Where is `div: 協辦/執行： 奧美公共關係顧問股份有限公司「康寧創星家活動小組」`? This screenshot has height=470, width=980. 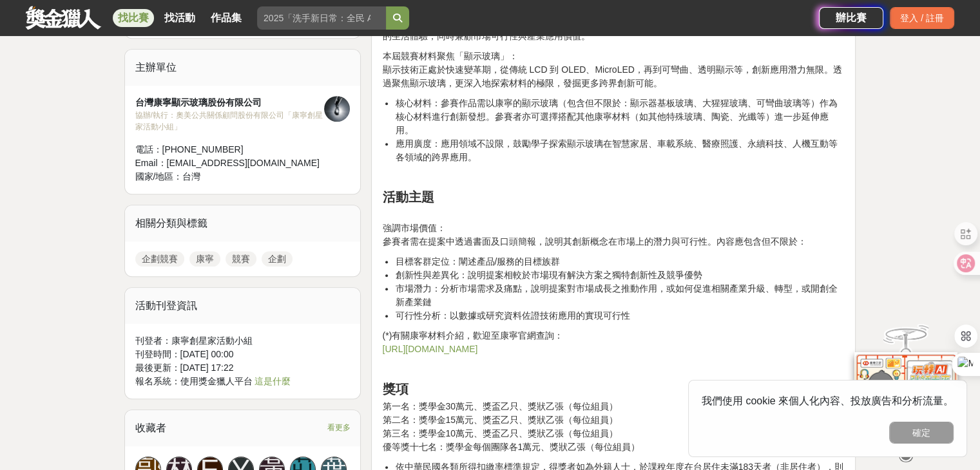
div: 協辦/執行： 奧美公共關係顧問股份有限公司「康寧創星家活動小組」 is located at coordinates (230, 121).